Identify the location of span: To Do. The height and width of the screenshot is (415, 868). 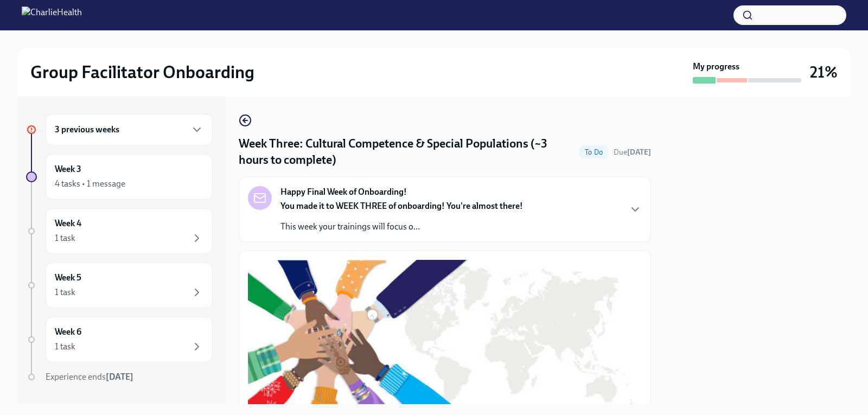
(593, 152).